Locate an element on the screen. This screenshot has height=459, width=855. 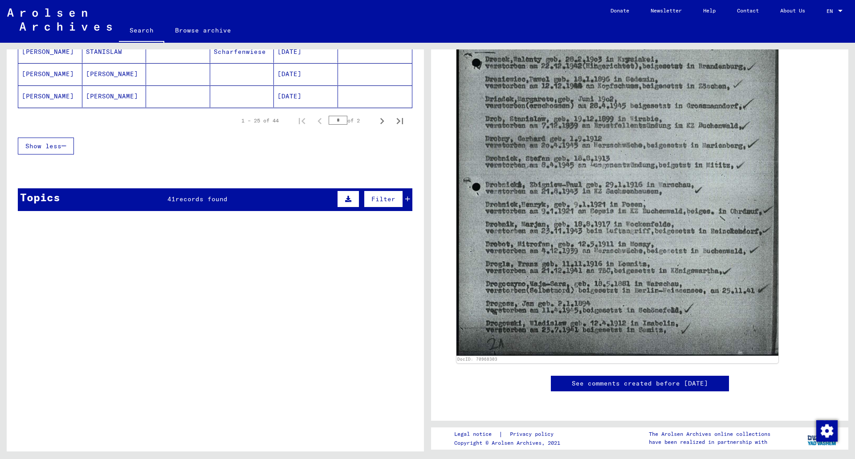
p: have been realized in partnership with is located at coordinates (709, 442).